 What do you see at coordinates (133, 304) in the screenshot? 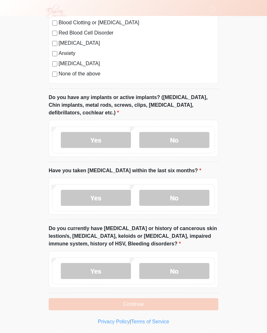
I see `button: Continue` at bounding box center [133, 304].